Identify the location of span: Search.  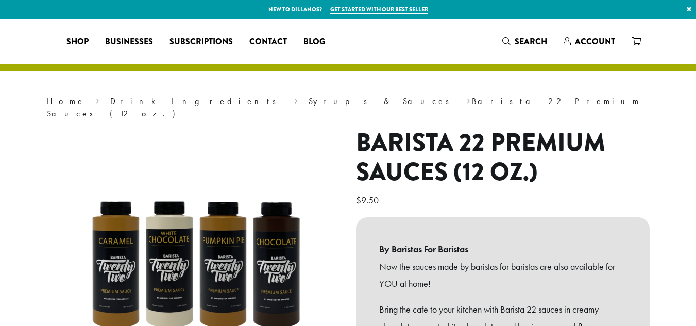
(531, 41).